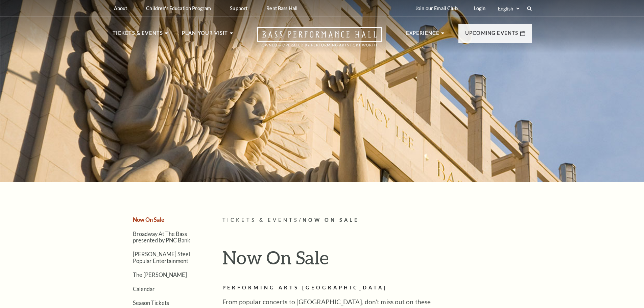 This screenshot has width=644, height=308. Describe the element at coordinates (121, 8) in the screenshot. I see `p: About` at that location.